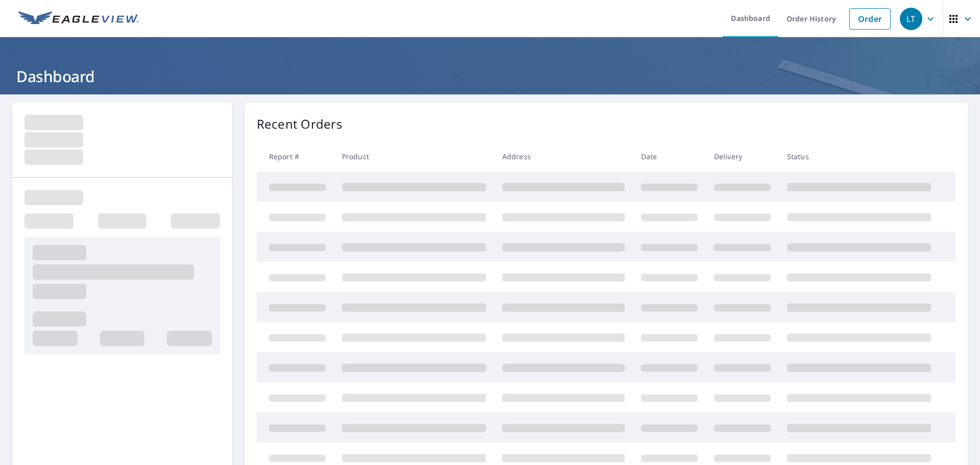 The width and height of the screenshot is (980, 465). I want to click on p: Recent Orders, so click(300, 124).